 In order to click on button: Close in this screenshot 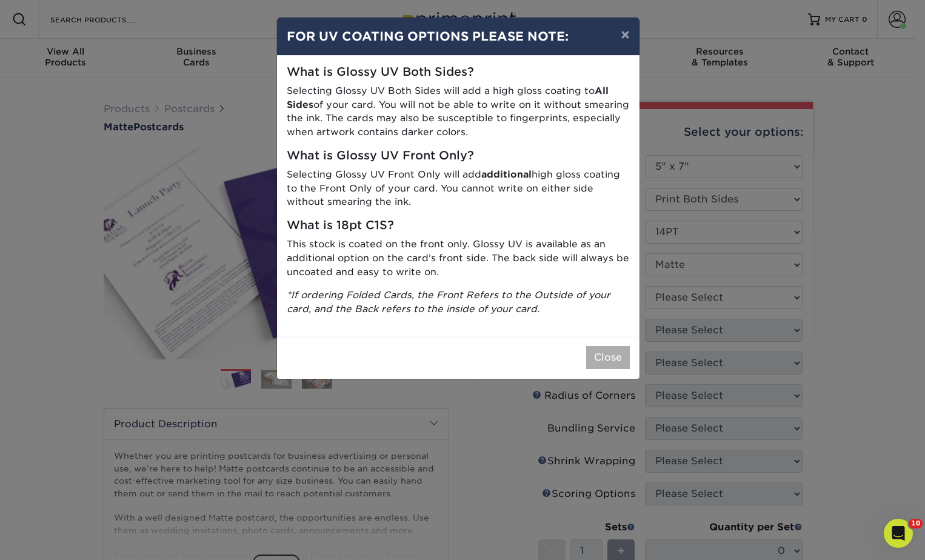, I will do `click(608, 358)`.